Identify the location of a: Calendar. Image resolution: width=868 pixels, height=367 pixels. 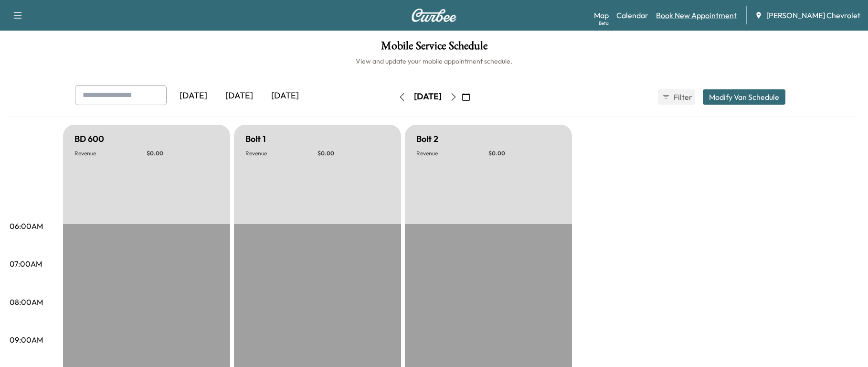
(632, 15).